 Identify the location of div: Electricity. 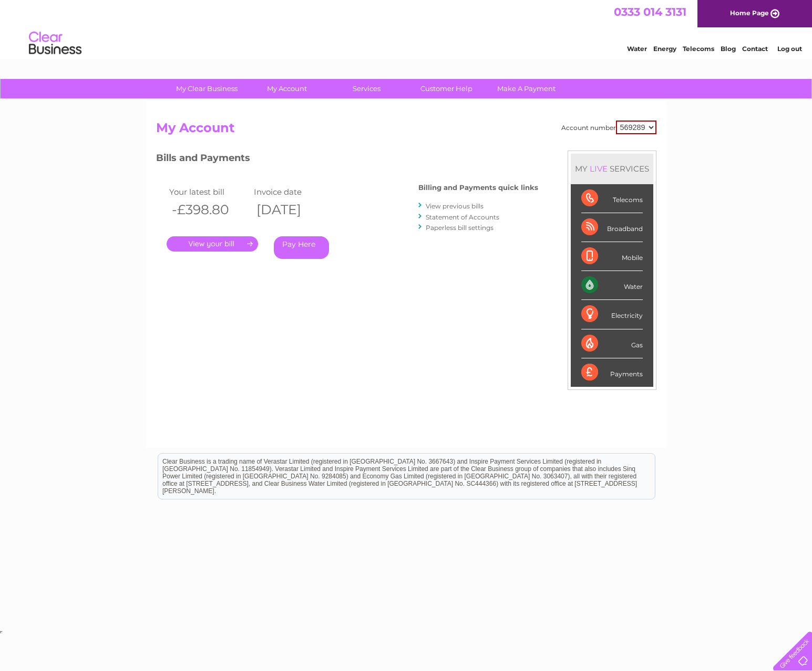
(612, 314).